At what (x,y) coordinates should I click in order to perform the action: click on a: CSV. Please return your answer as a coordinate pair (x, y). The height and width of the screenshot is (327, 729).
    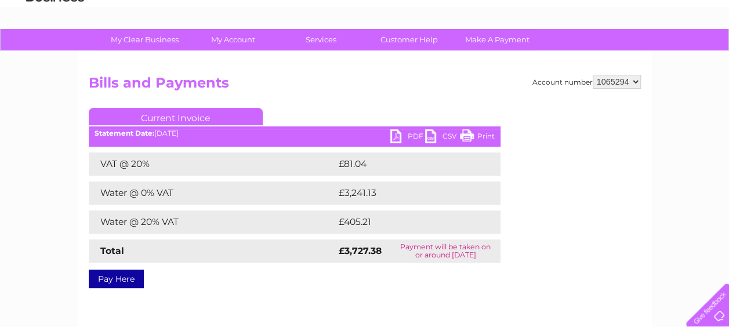
    Looking at the image, I should click on (442, 137).